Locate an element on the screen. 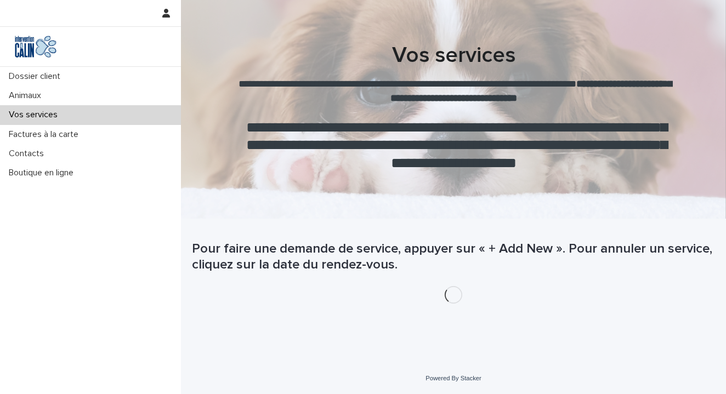 Image resolution: width=726 pixels, height=394 pixels. p: Boutique en ligne is located at coordinates (43, 173).